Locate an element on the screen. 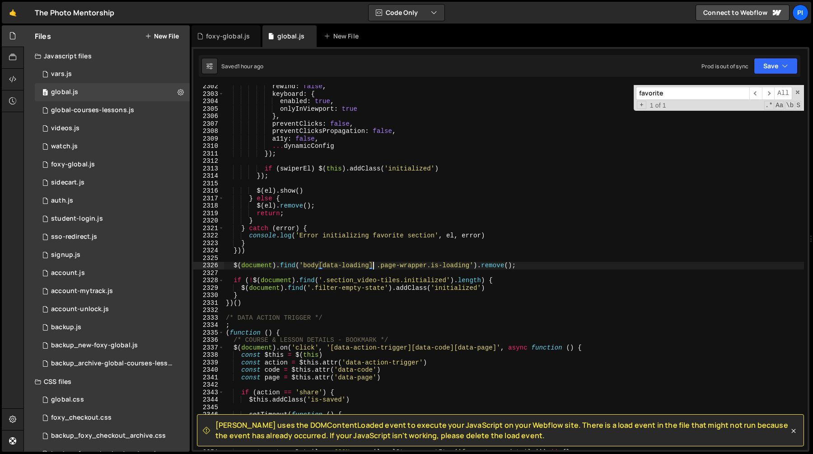  a: Connect to Webflow is located at coordinates (743, 13).